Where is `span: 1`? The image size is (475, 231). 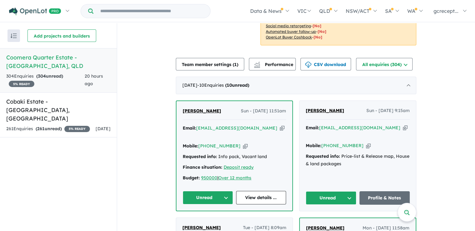
span: 1 is located at coordinates (236, 64).